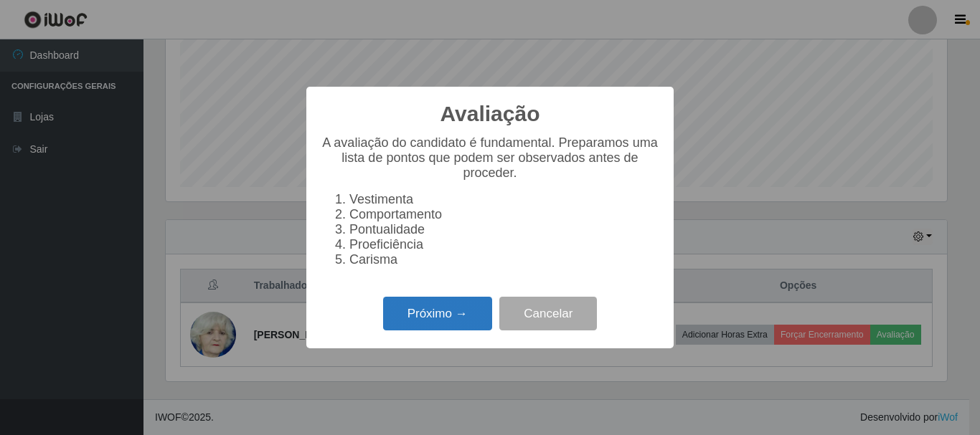 Image resolution: width=980 pixels, height=435 pixels. I want to click on li: Proeficiência, so click(504, 245).